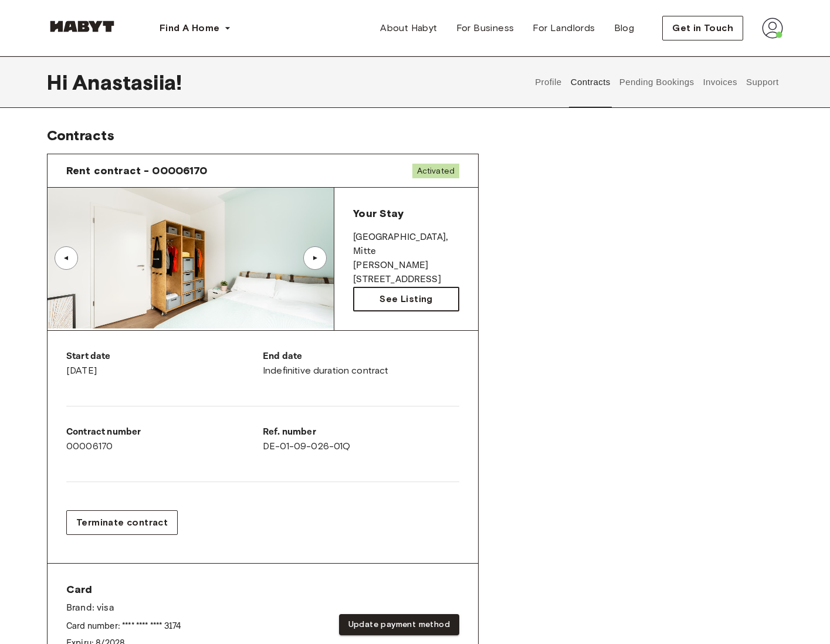 The width and height of the screenshot is (830, 644). I want to click on span: Anastasiia !, so click(127, 82).